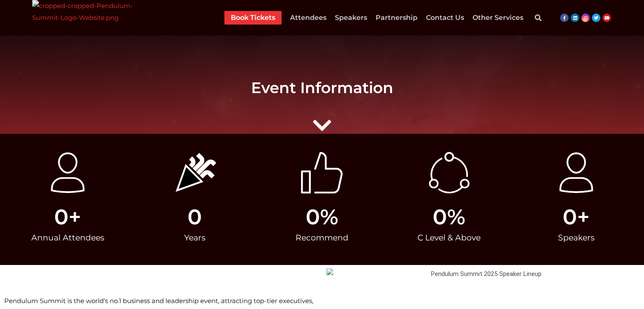  What do you see at coordinates (351, 17) in the screenshot?
I see `a: Speakers` at bounding box center [351, 17].